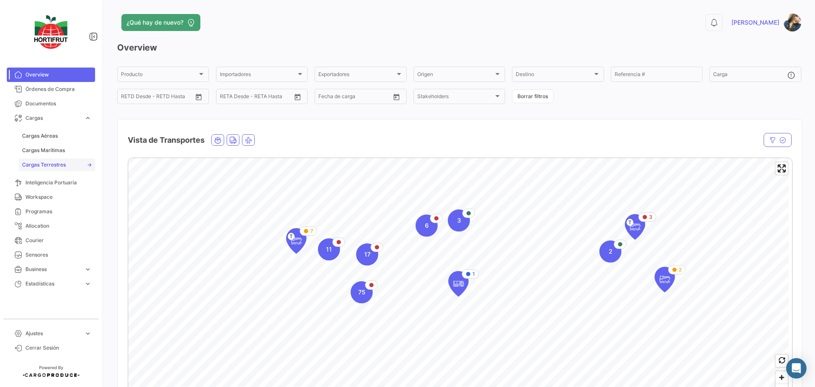 The width and height of the screenshot is (815, 387). What do you see at coordinates (218, 140) in the screenshot?
I see `button: Ocean` at bounding box center [218, 140].